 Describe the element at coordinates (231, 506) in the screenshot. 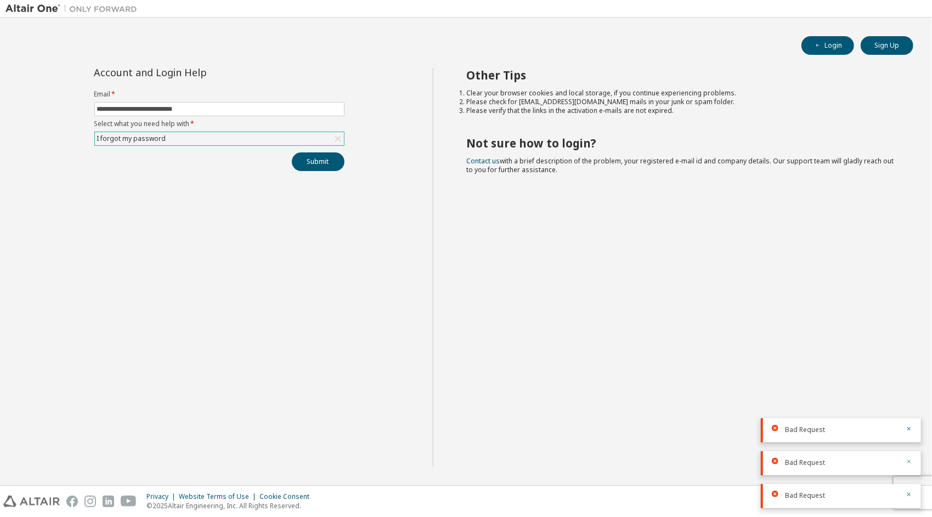

I see `p: © 2025 Altair Engineering, Inc. All Rights Reserved.` at that location.